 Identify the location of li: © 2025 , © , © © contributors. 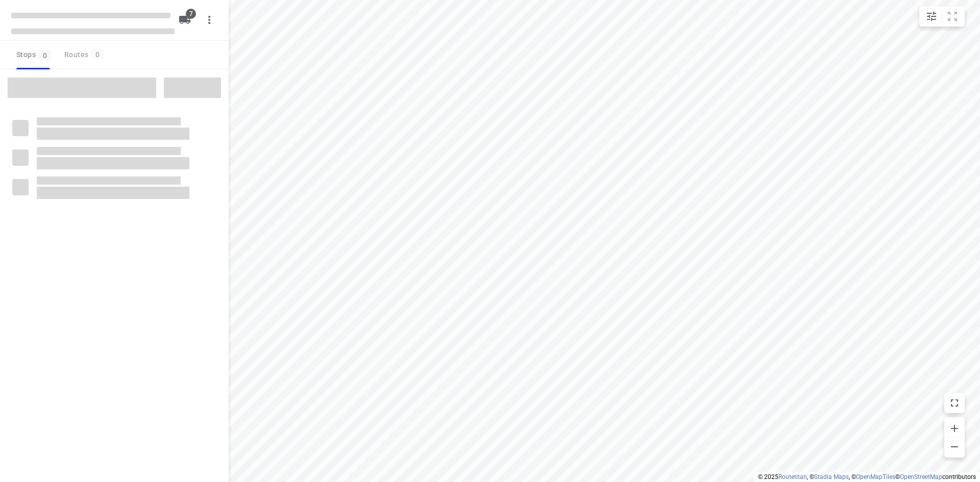
(867, 478).